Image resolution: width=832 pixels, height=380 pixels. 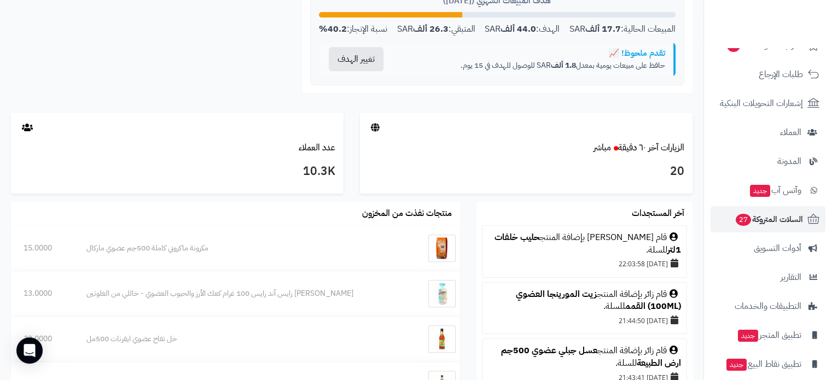 I want to click on img: بروبايوس رايس آند رايس 100 غرام كعك الأرز والحبوب العضوي - خاللي من الغلوتين, so click(x=442, y=294).